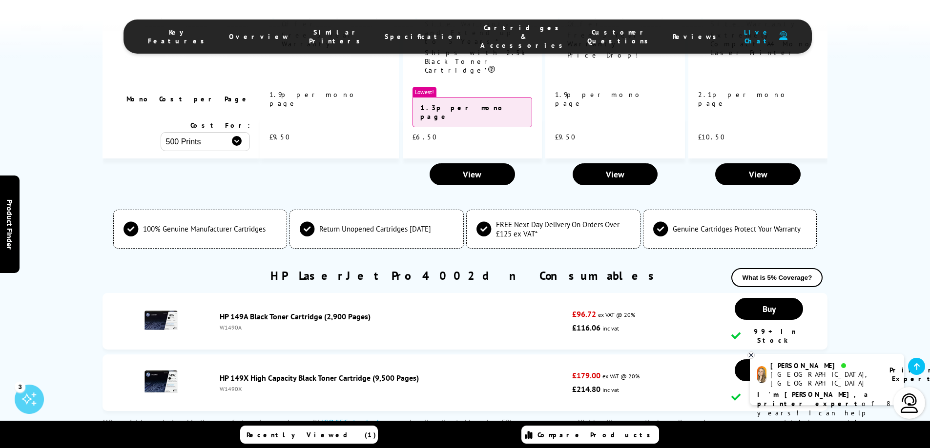  I want to click on span: Genuine Cartridges Protect Your Warranty, so click(736, 229).